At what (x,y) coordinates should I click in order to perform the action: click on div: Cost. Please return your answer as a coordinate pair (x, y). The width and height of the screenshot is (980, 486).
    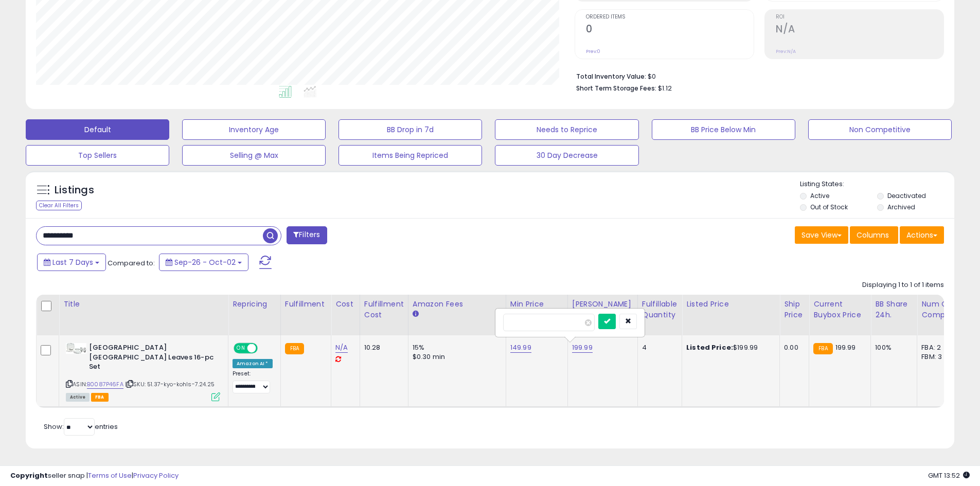
    Looking at the image, I should click on (345, 304).